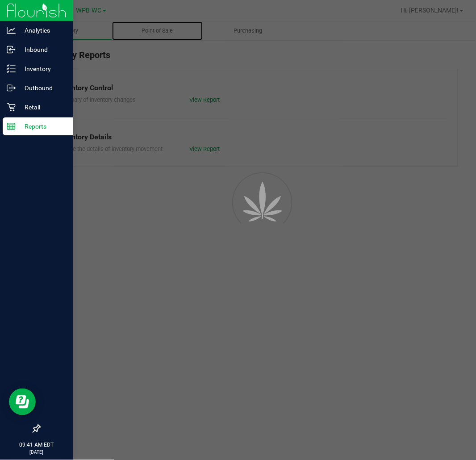 Image resolution: width=476 pixels, height=460 pixels. What do you see at coordinates (11, 69) in the screenshot?
I see `inline-svg: Inventory` at bounding box center [11, 69].